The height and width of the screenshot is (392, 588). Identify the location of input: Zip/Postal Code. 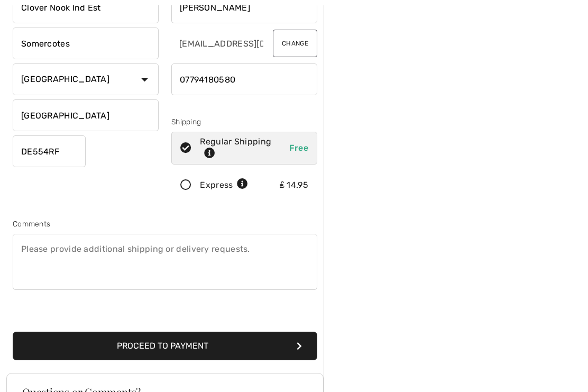
(49, 151).